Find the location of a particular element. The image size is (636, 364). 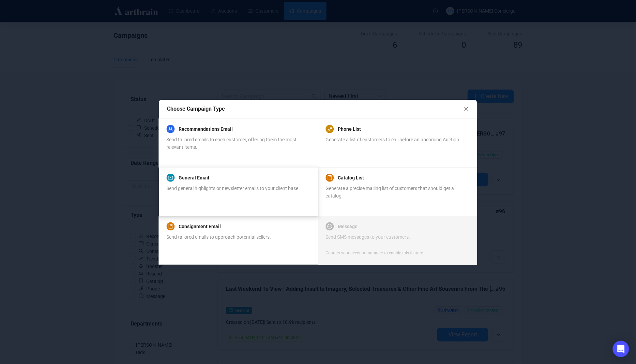

span: Send tailored emails to each customer, offering them the most relevant items. is located at coordinates (232, 144).